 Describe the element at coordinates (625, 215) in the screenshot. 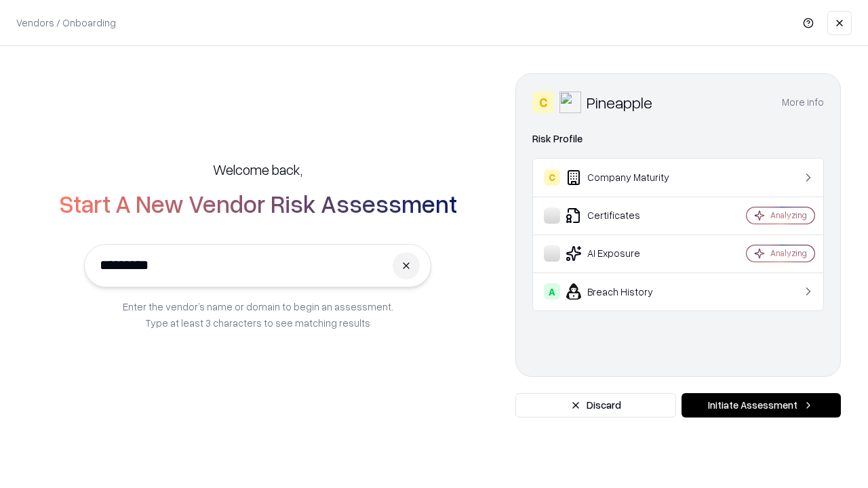

I see `div: Certificates` at that location.